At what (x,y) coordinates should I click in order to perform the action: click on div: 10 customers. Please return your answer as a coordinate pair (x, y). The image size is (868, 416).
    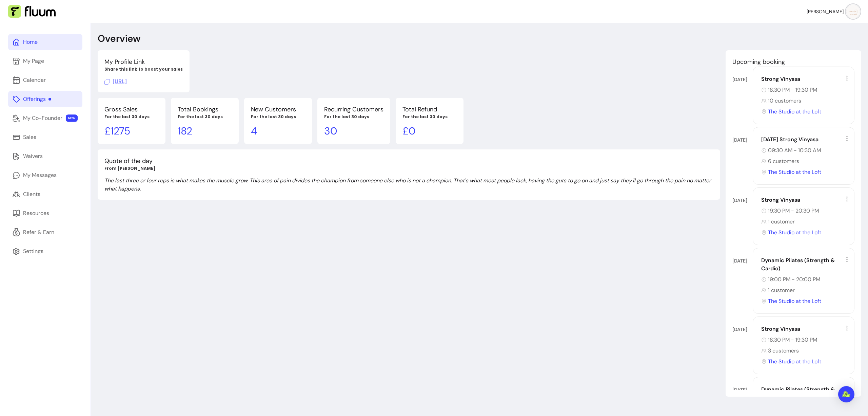
    Looking at the image, I should click on (806, 100).